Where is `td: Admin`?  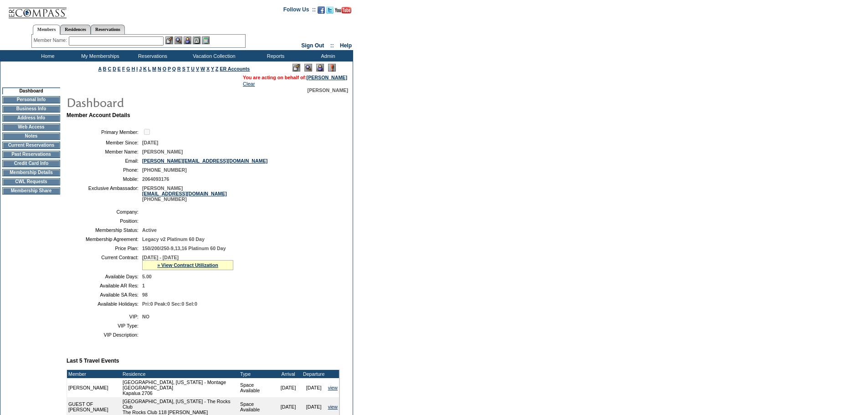 td: Admin is located at coordinates (327, 56).